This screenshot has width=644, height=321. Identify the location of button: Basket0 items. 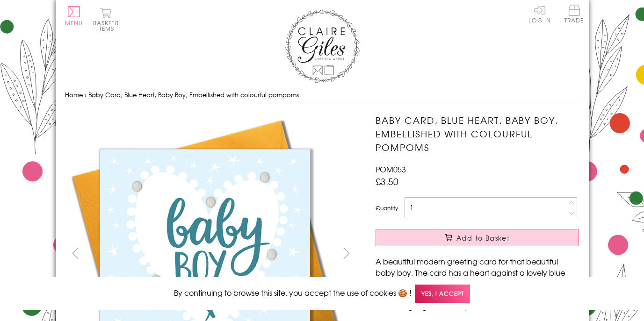
(106, 19).